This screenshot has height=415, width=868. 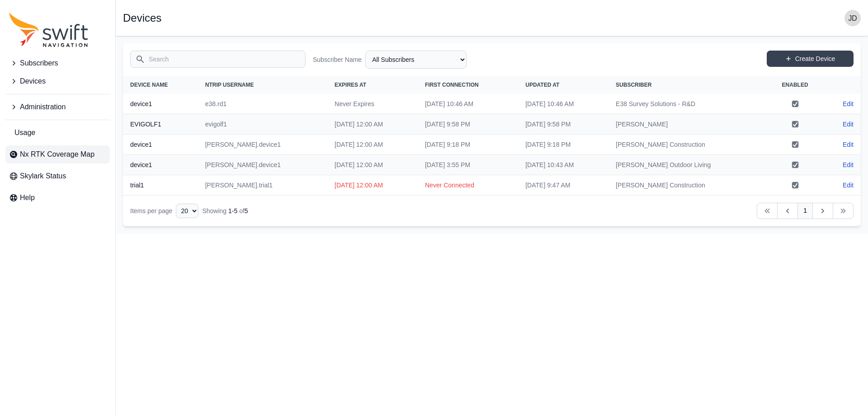 I want to click on th: Enabled, so click(x=795, y=85).